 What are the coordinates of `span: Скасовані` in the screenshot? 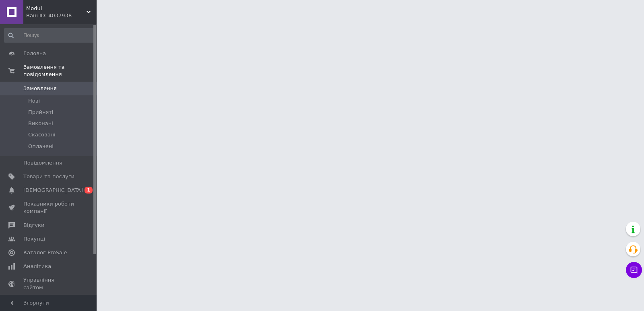 It's located at (42, 135).